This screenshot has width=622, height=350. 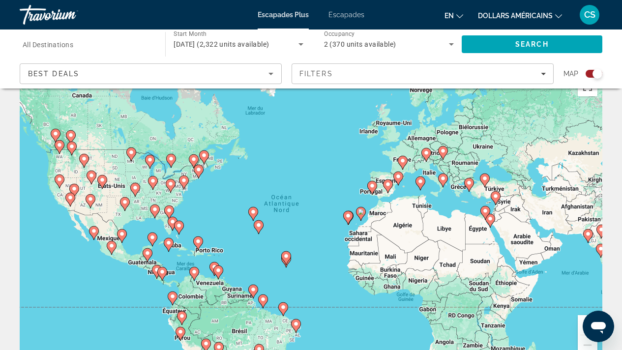 What do you see at coordinates (316, 74) in the screenshot?
I see `span: Filters` at bounding box center [316, 74].